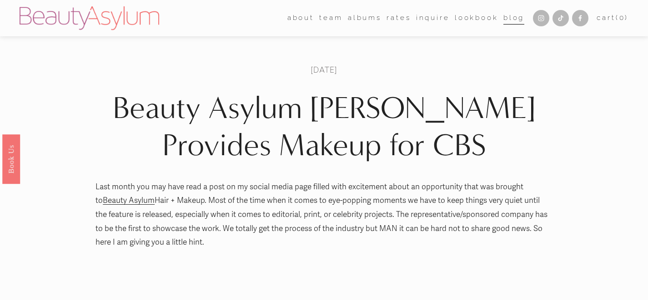  What do you see at coordinates (324, 215) in the screenshot?
I see `p: Last month you may have read a post on my social media page filled with excitement about an oppor...` at bounding box center [324, 215].